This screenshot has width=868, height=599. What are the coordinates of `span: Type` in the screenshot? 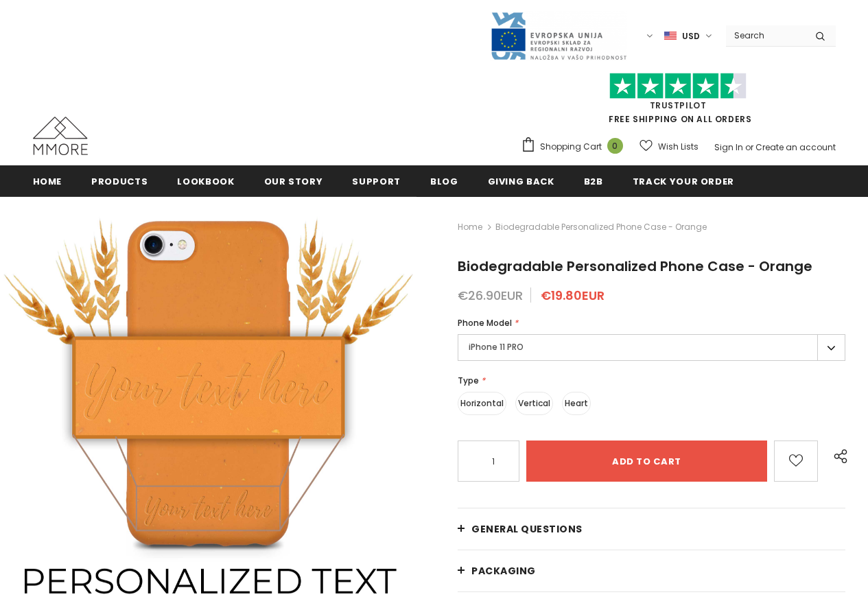 It's located at (468, 380).